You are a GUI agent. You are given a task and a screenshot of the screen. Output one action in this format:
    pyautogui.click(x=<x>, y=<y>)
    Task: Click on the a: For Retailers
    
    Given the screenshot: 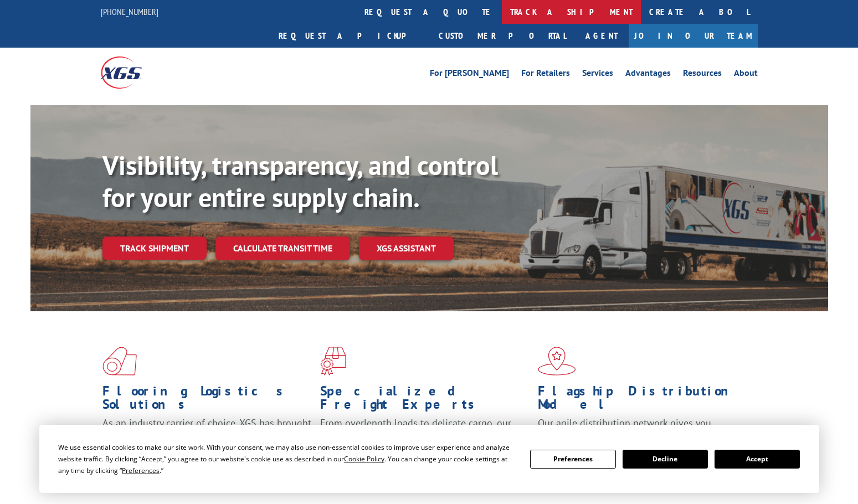 What is the action you would take?
    pyautogui.click(x=545, y=75)
    